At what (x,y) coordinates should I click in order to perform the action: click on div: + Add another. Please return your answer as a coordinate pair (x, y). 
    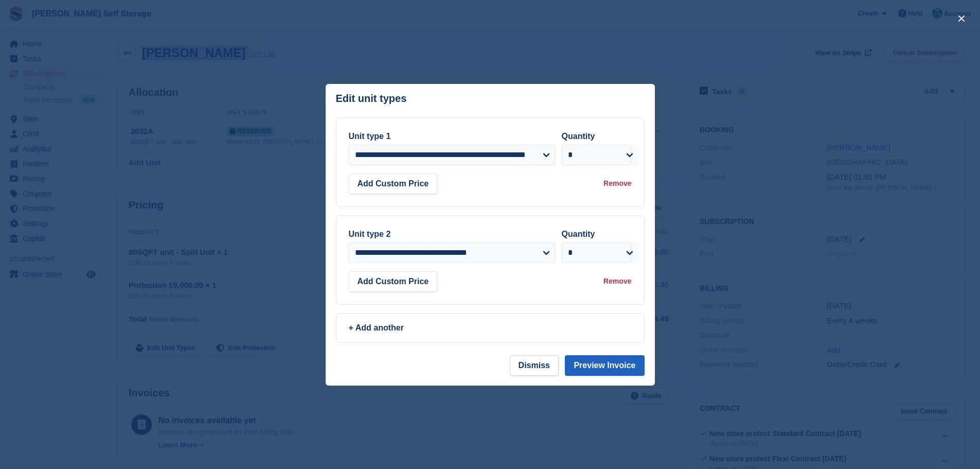
    Looking at the image, I should click on (490, 328).